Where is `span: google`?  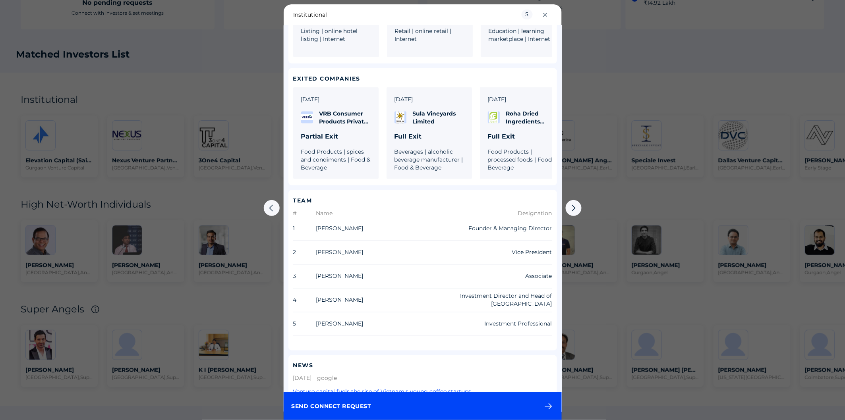
span: google is located at coordinates (327, 379).